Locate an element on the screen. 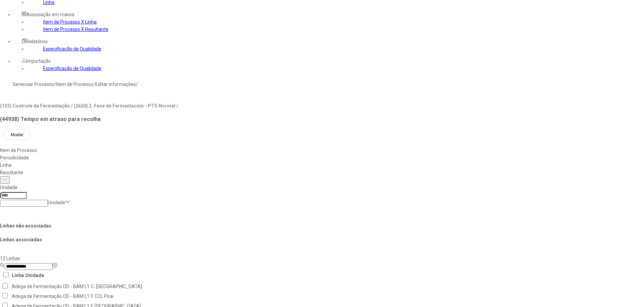 Image resolution: width=644 pixels, height=307 pixels. span: Associação em massa is located at coordinates (50, 15).